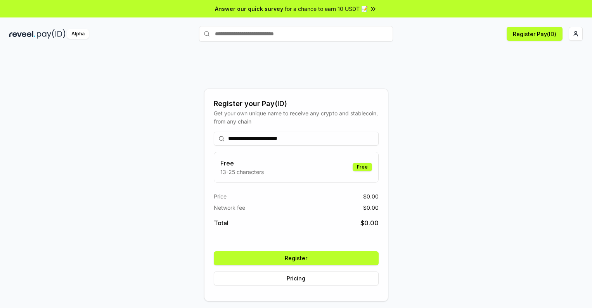 The image size is (592, 308). Describe the element at coordinates (534, 34) in the screenshot. I see `button: Register Pay(ID)` at that location.